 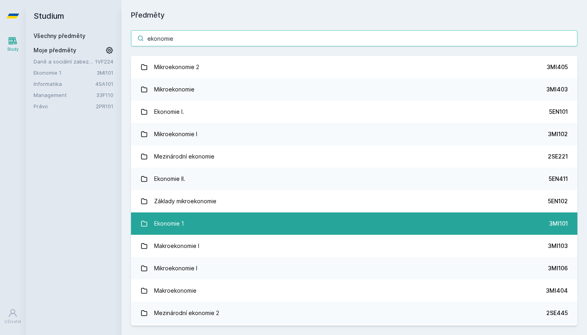 What do you see at coordinates (558, 112) in the screenshot?
I see `div: 5EN101` at bounding box center [558, 112].